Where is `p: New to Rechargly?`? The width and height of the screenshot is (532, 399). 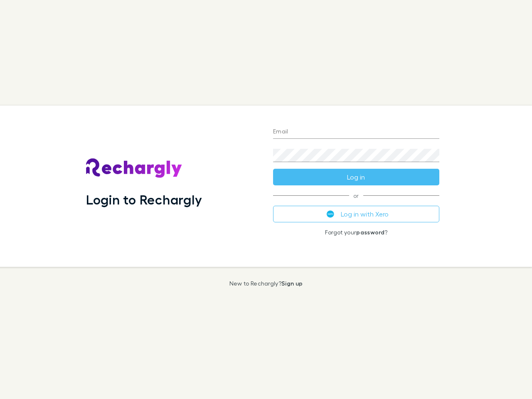
p: New to Rechargly? is located at coordinates (266, 283).